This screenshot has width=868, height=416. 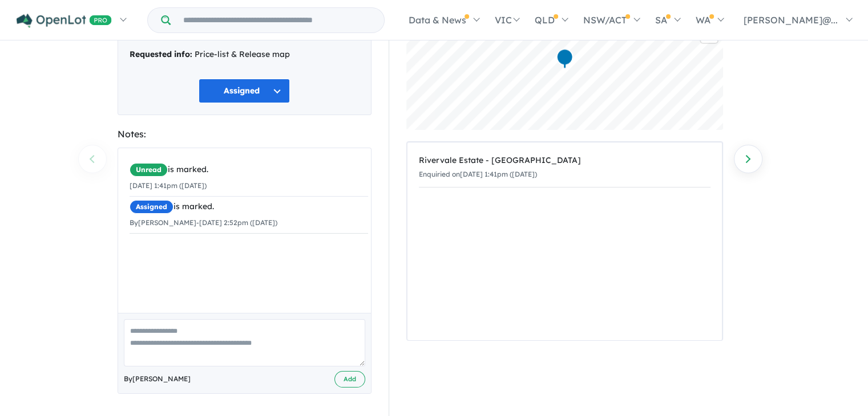 I want to click on span: Unread, so click(x=148, y=170).